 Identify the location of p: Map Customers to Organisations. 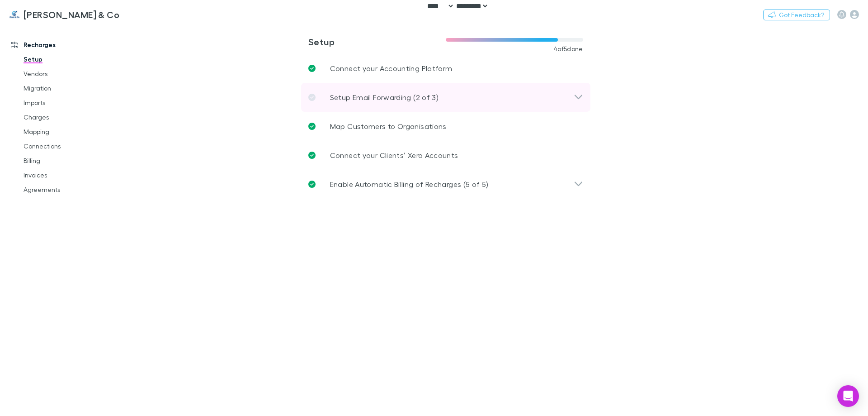
(389, 127).